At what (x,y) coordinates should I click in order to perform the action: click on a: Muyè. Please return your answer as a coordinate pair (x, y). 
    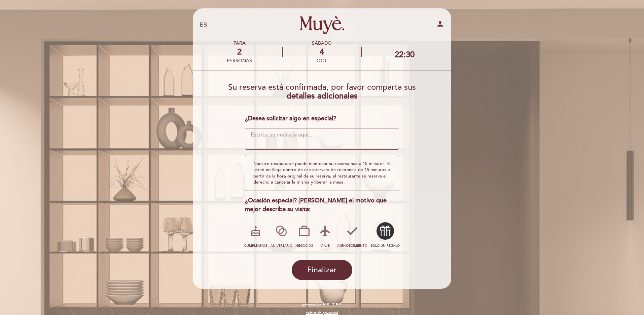
    Looking at the image, I should click on (322, 25).